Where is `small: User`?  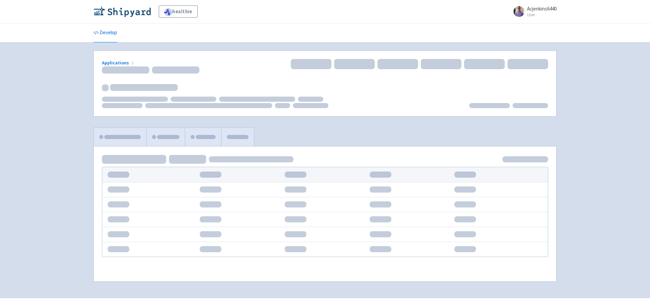
small: User is located at coordinates (542, 15).